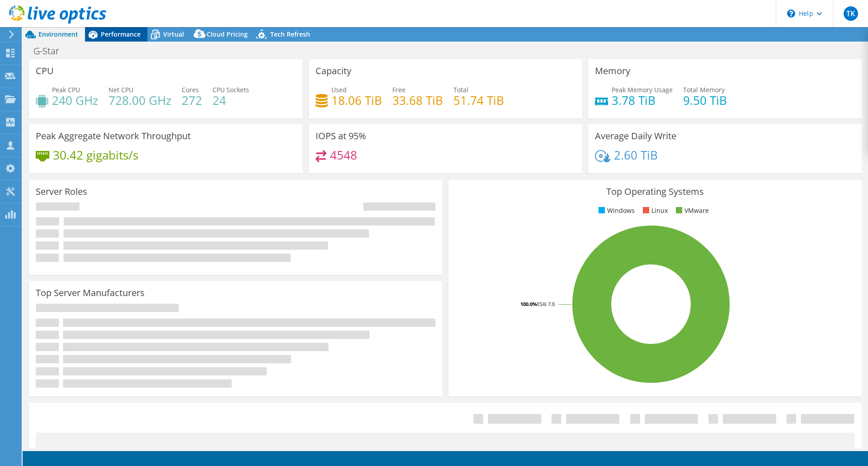  I want to click on h4: 33.68 TiB, so click(418, 100).